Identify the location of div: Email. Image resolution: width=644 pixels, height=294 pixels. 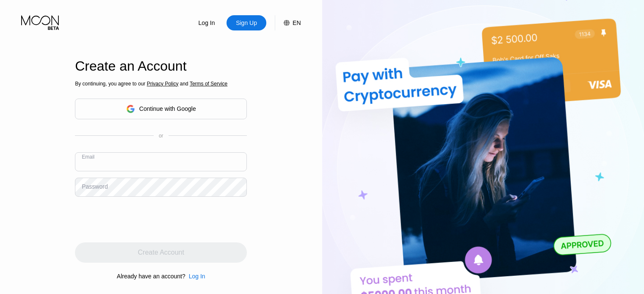
(88, 157).